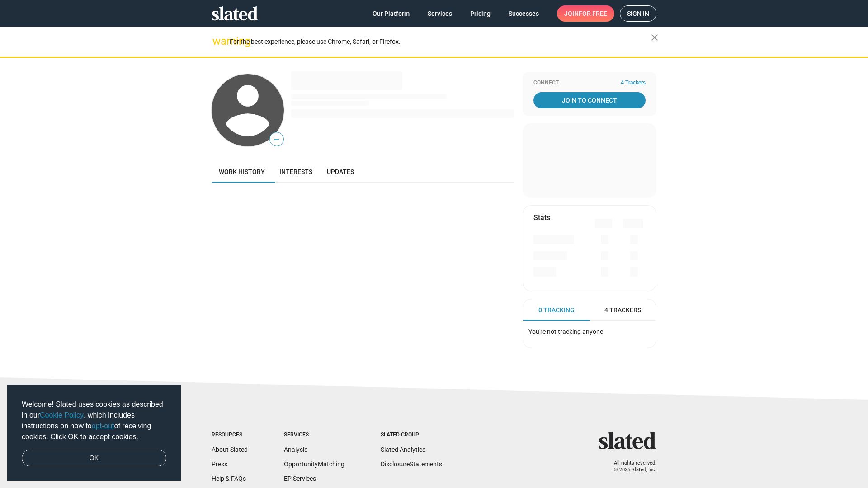 The width and height of the screenshot is (868, 488). I want to click on a: Analysis, so click(295, 450).